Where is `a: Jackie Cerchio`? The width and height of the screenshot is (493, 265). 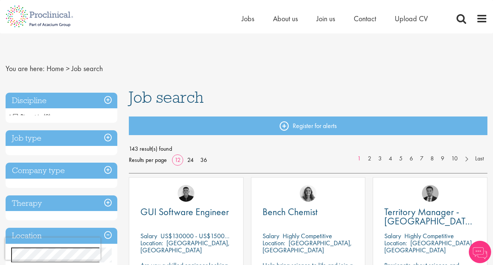
a: Jackie Cerchio is located at coordinates (308, 193).